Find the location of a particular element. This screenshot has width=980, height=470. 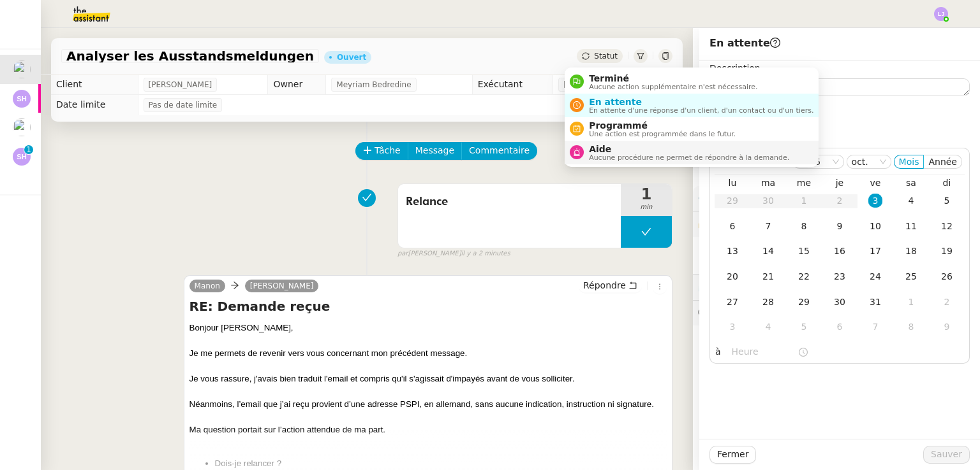

span: min is located at coordinates (646, 207).